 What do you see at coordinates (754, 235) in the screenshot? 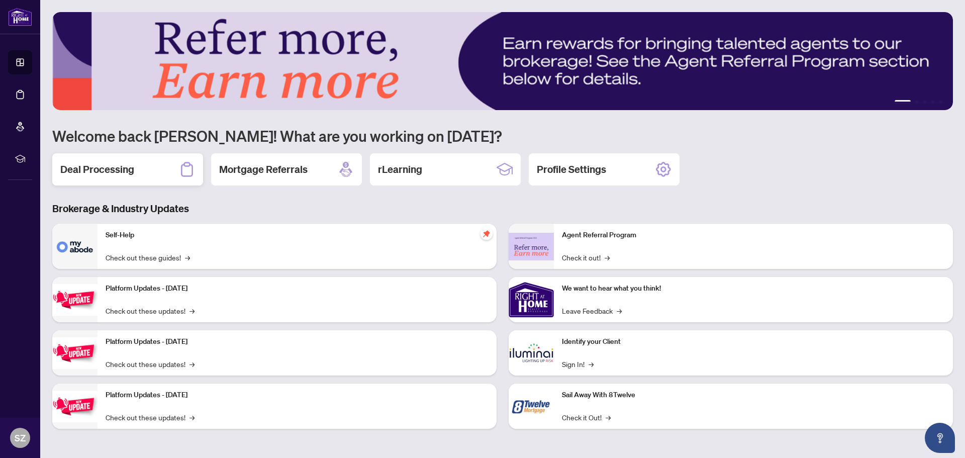
I see `p: Agent Referral Program` at bounding box center [754, 235].